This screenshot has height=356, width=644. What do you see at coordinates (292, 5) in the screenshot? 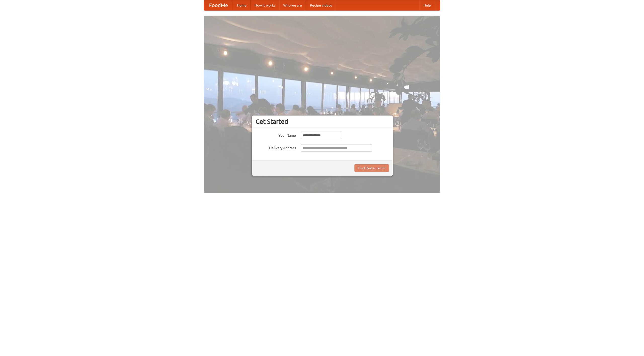
I see `a: Who we are` at bounding box center [292, 5].